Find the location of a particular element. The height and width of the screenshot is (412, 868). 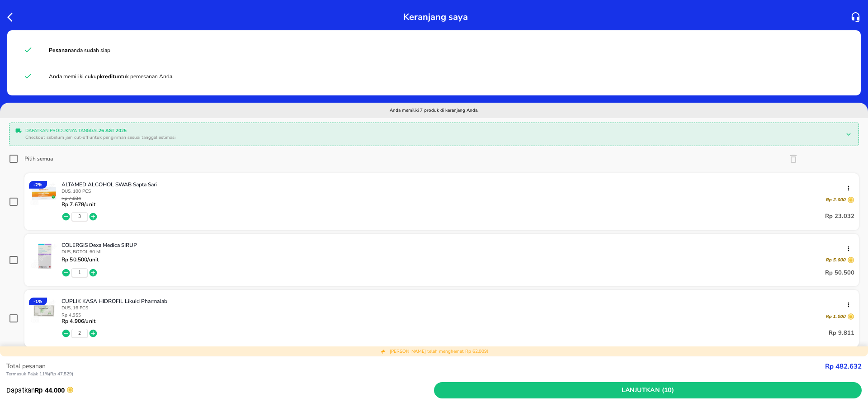

p: Rp 1.000 is located at coordinates (835, 317).